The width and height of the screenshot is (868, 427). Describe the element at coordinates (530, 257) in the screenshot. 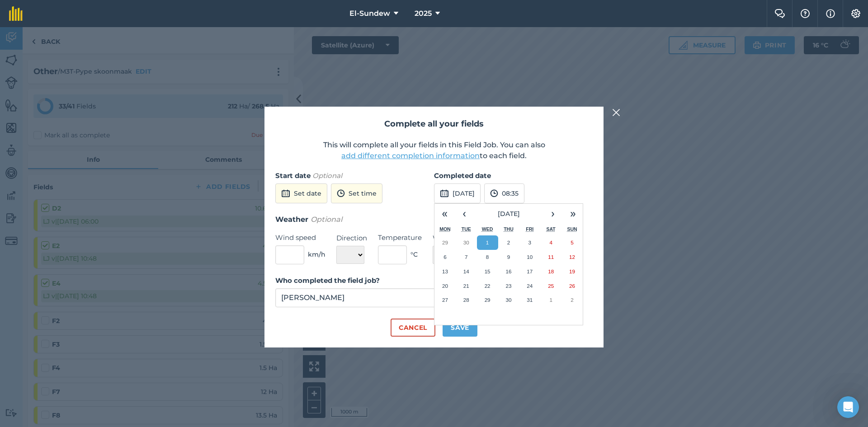

I see `button: 10 October 2025` at that location.